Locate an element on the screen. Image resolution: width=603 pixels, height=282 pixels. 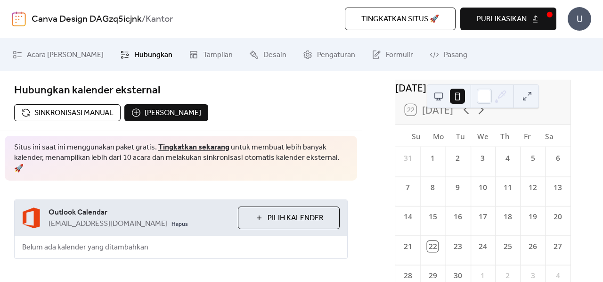
span: publikasikan is located at coordinates (502, 19).